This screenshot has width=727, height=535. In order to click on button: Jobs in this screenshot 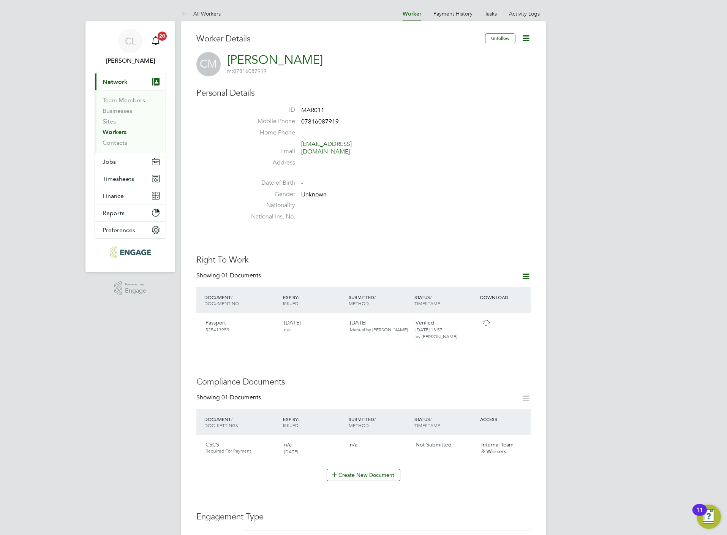, I will do `click(130, 162)`.